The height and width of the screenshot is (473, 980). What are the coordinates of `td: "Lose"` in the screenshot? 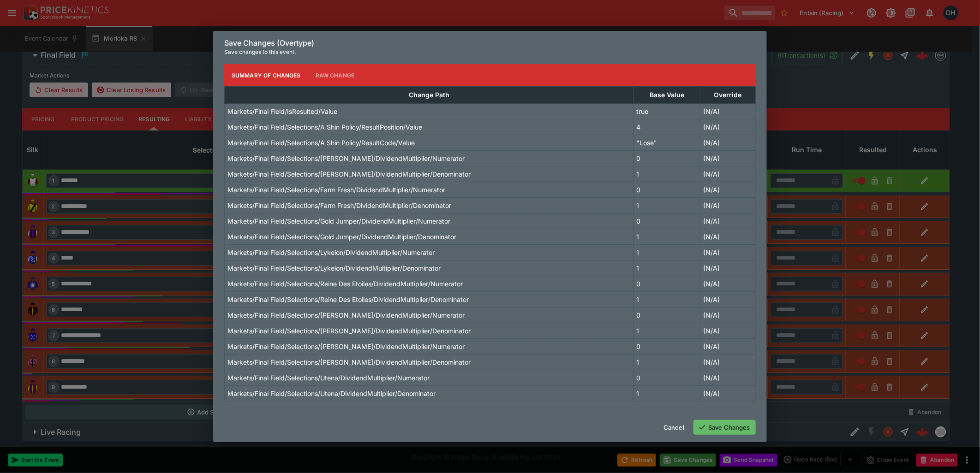 It's located at (666, 143).